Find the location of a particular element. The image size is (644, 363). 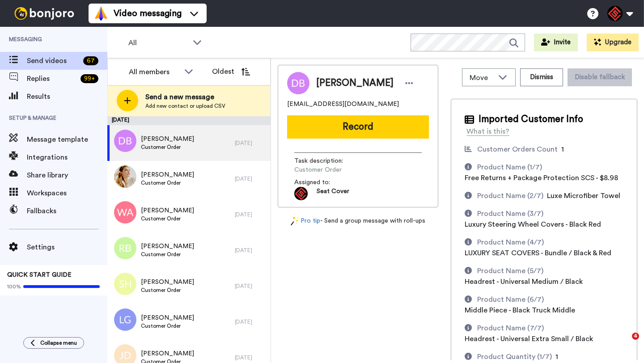

div: 99 + is located at coordinates (90, 79).